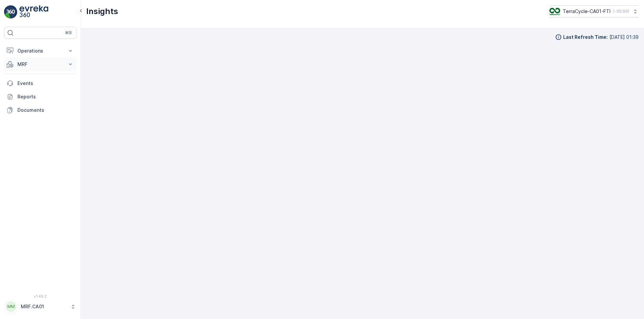  I want to click on p: Insights, so click(102, 12).